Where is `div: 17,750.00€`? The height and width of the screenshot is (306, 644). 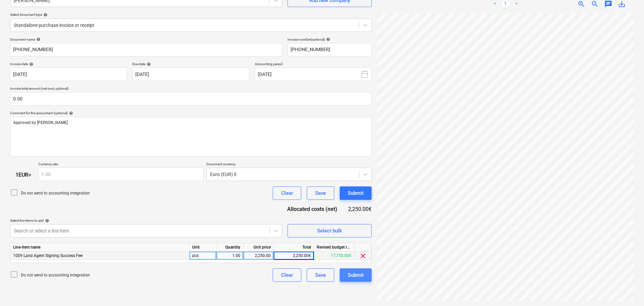 div: 17,750.00€ is located at coordinates (334, 256).